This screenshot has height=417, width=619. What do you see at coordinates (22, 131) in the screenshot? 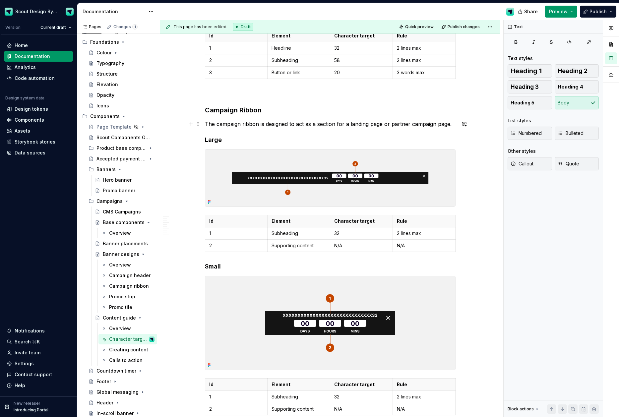
I see `div: Assets` at bounding box center [22, 131].